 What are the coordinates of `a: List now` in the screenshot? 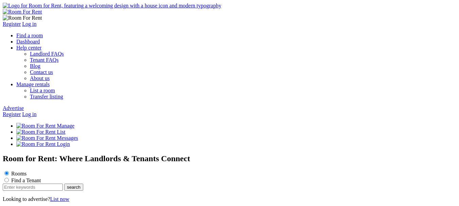 It's located at (60, 199).